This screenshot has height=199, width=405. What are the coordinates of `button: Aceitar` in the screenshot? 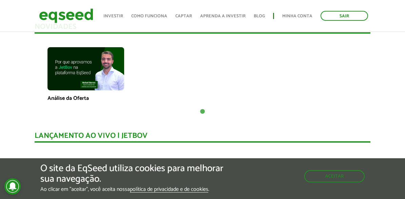 It's located at (334, 176).